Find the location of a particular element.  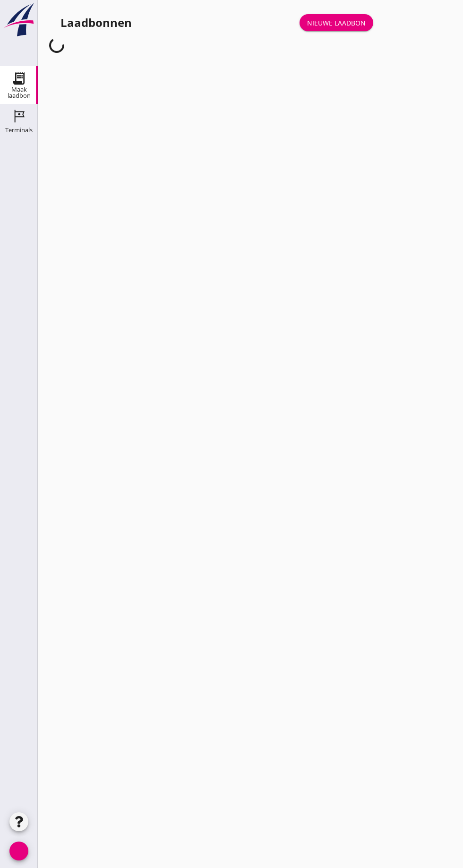

font: Laadbonnen is located at coordinates (96, 22).